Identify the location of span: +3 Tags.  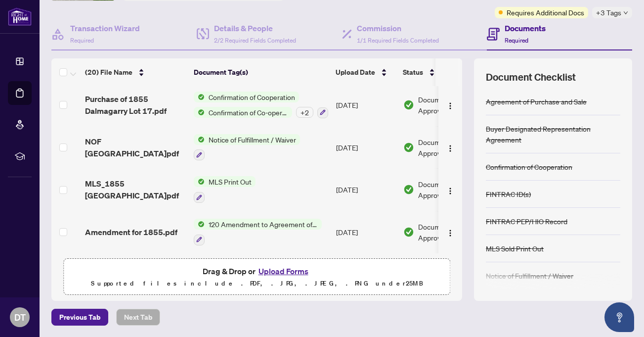
(608, 13).